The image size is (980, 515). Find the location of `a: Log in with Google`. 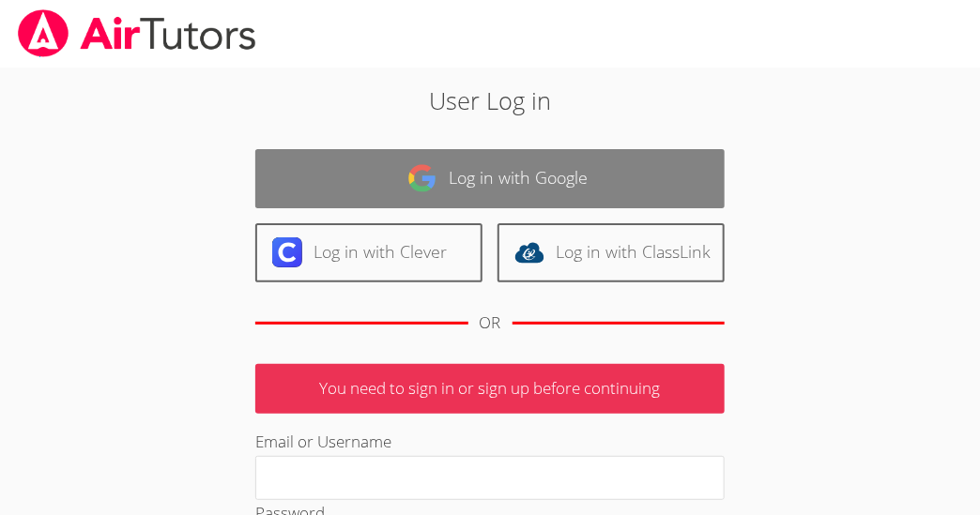

a: Log in with Google is located at coordinates (490, 178).